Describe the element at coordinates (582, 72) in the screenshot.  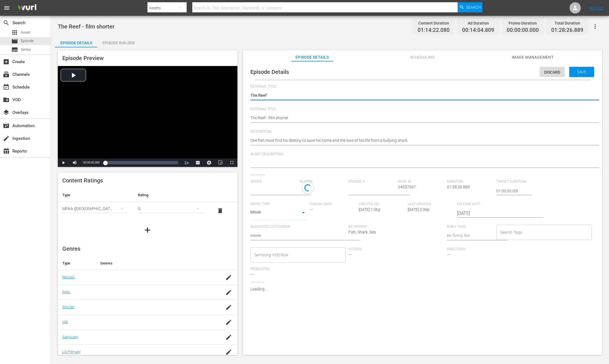
I see `button: Save` at that location.